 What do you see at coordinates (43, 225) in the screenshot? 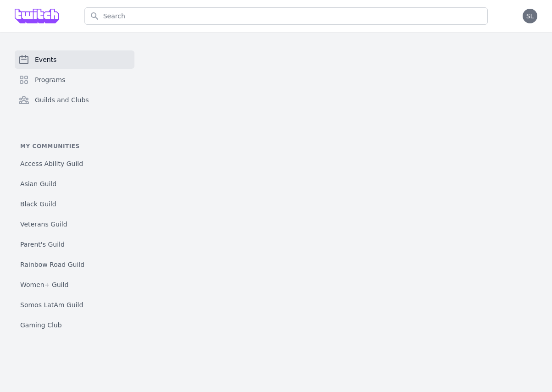
I see `span: Veterans Guild` at bounding box center [43, 225].